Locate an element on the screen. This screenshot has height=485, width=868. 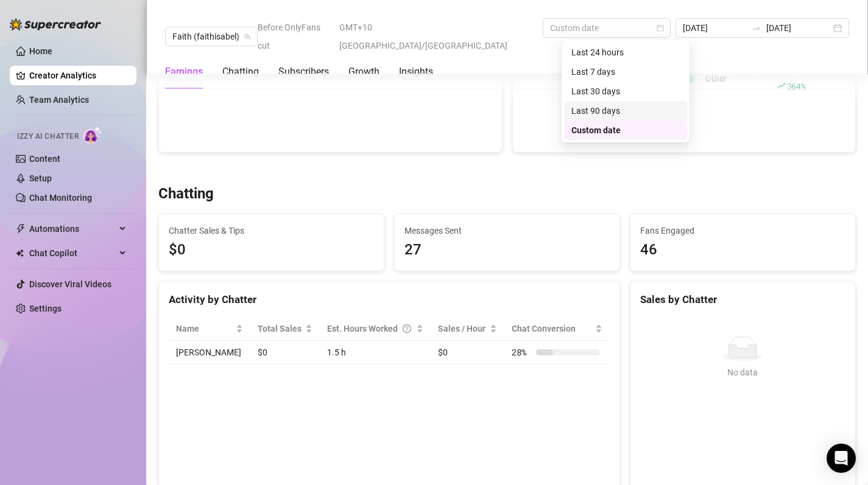
div: 46 is located at coordinates (743, 251).